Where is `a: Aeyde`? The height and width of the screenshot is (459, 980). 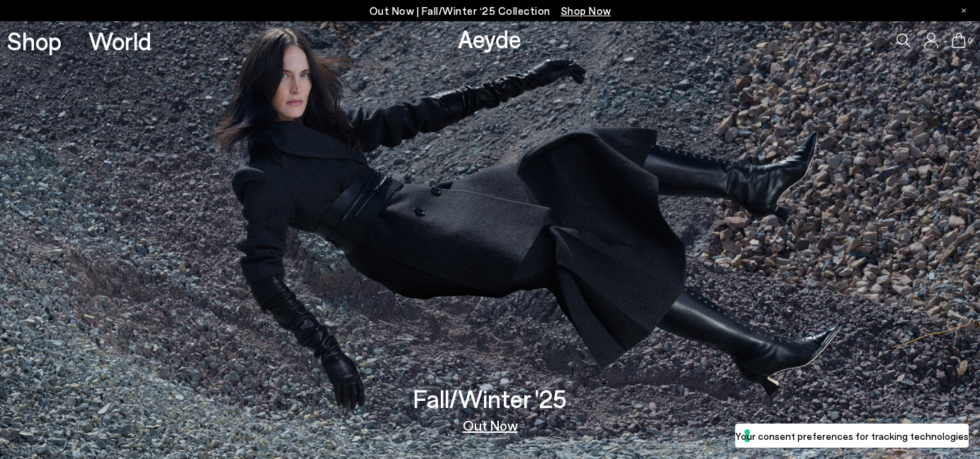 a: Aeyde is located at coordinates (490, 38).